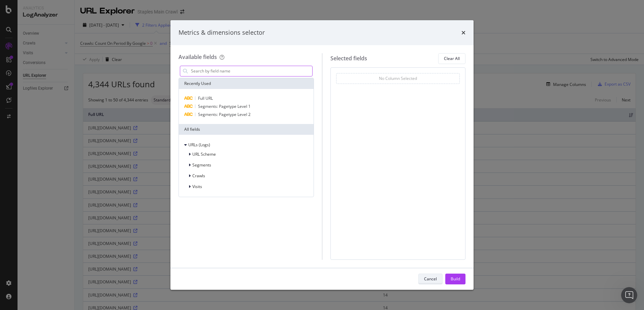  I want to click on div: Recently Used, so click(246, 84).